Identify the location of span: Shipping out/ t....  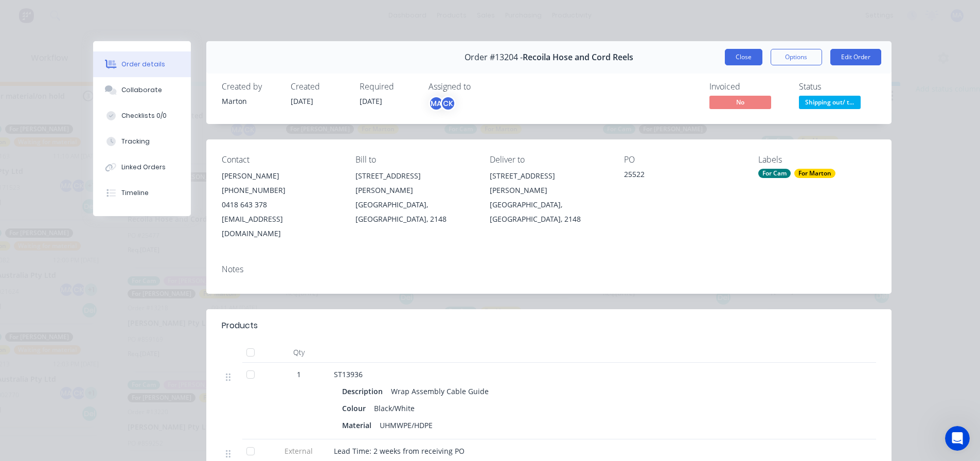
(830, 102).